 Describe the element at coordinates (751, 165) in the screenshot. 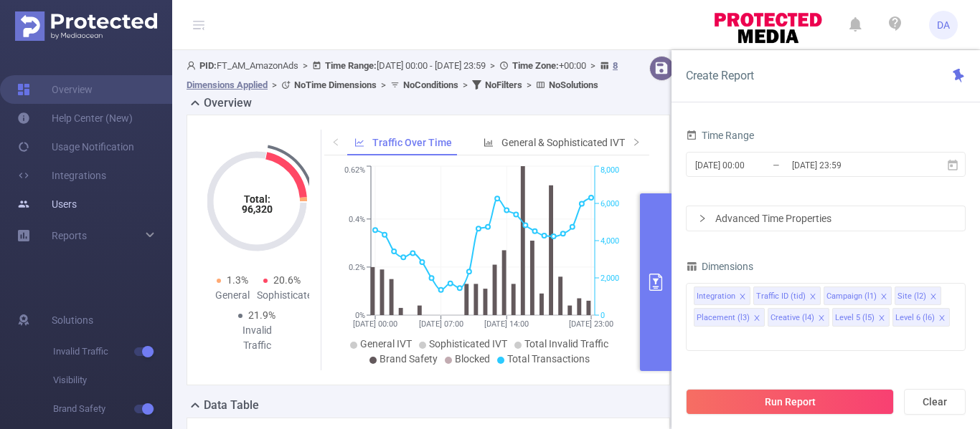

I see `input: Start date` at that location.